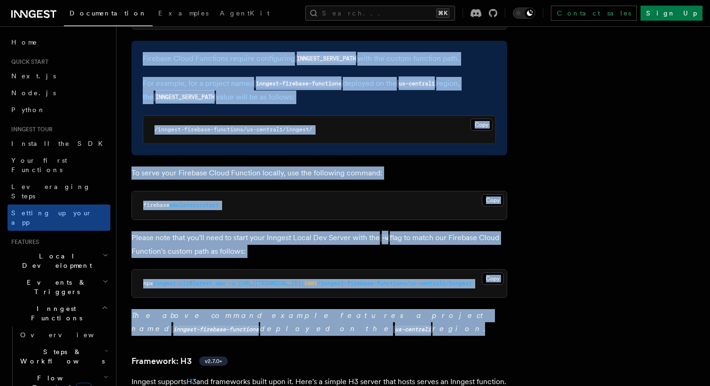  What do you see at coordinates (59, 313) in the screenshot?
I see `button: Inngest Functions` at bounding box center [59, 313].